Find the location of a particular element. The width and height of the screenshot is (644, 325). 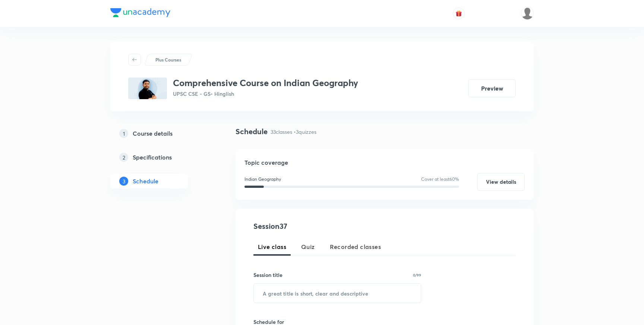

p: 33 classes is located at coordinates (281, 131).